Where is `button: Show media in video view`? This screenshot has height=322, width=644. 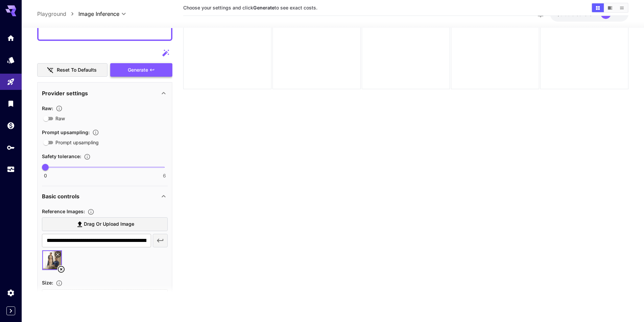
button: Show media in video view is located at coordinates (609, 8).